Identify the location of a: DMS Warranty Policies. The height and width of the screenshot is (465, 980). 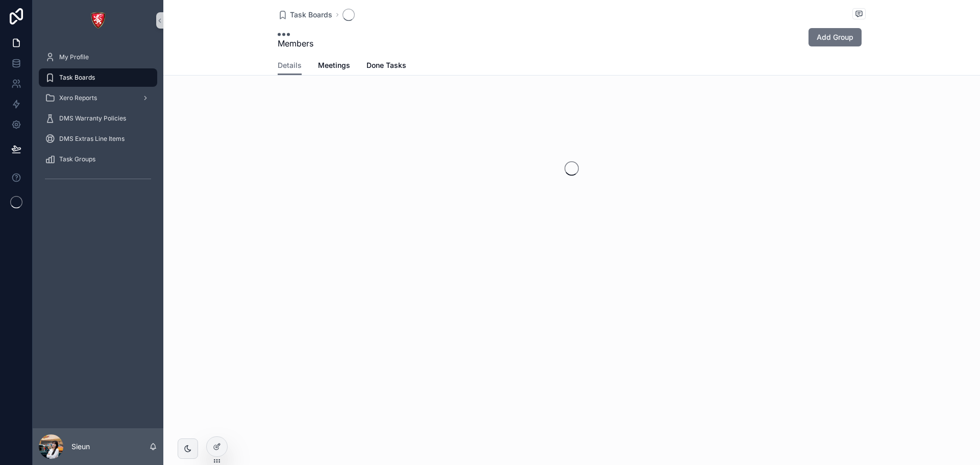
(98, 118).